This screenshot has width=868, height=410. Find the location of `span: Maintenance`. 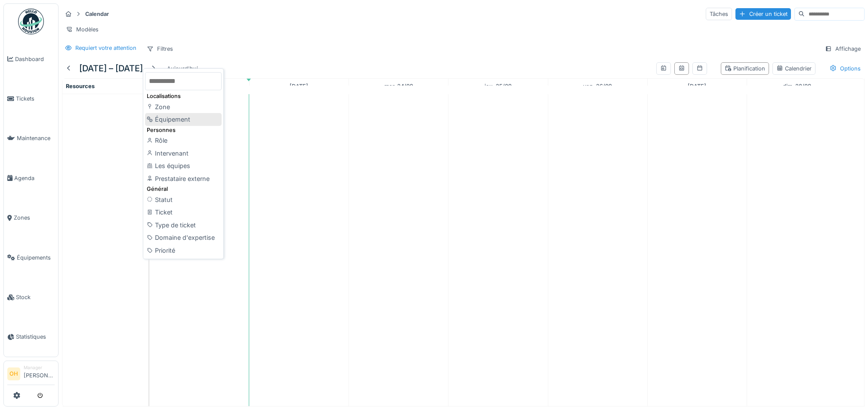

span: Maintenance is located at coordinates (36, 138).